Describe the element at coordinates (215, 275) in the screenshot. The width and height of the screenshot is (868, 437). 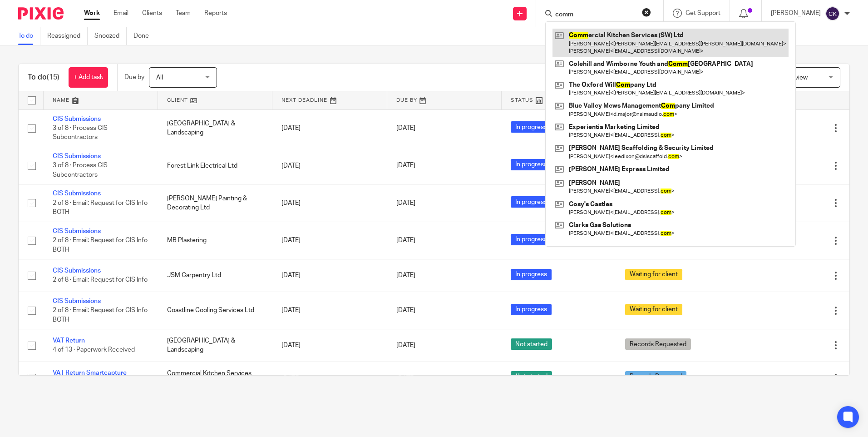
I see `td: JSM Carpentry Ltd` at that location.